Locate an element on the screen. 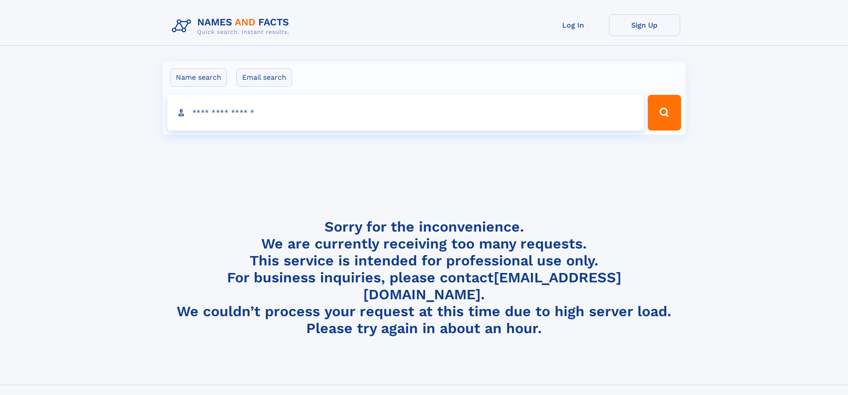 This screenshot has width=848, height=395. a: Sign Up is located at coordinates (645, 25).